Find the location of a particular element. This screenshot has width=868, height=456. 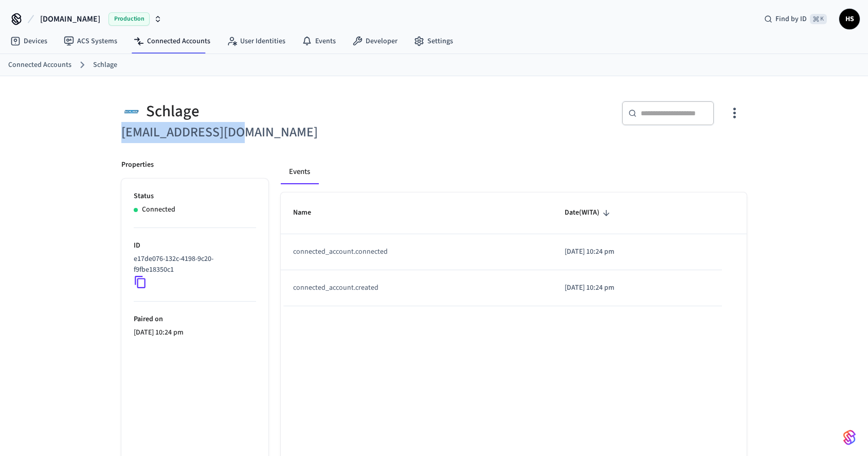

p: e17de076-132c-4198-9c20-f9fbe18350c1 is located at coordinates (193, 264).